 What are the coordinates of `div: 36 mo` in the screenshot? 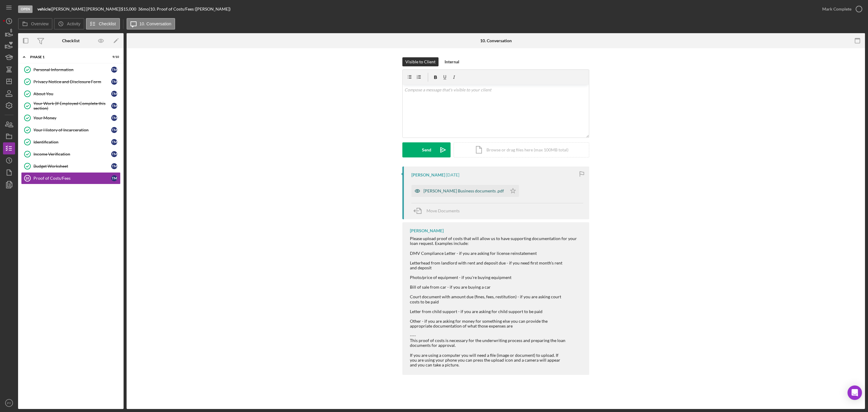 It's located at (143, 9).